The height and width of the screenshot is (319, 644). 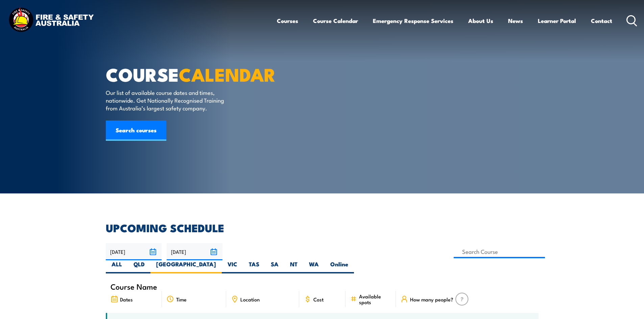 I want to click on a: Courses, so click(x=287, y=21).